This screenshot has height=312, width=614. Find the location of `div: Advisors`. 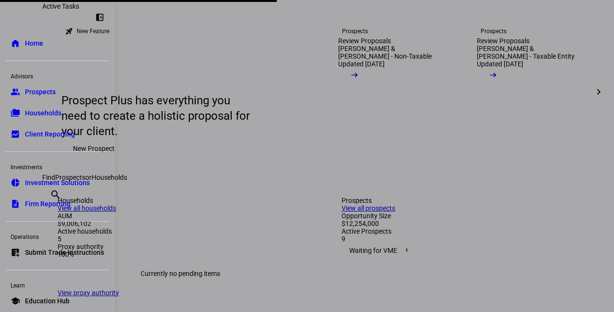

div: Advisors is located at coordinates (58, 75).